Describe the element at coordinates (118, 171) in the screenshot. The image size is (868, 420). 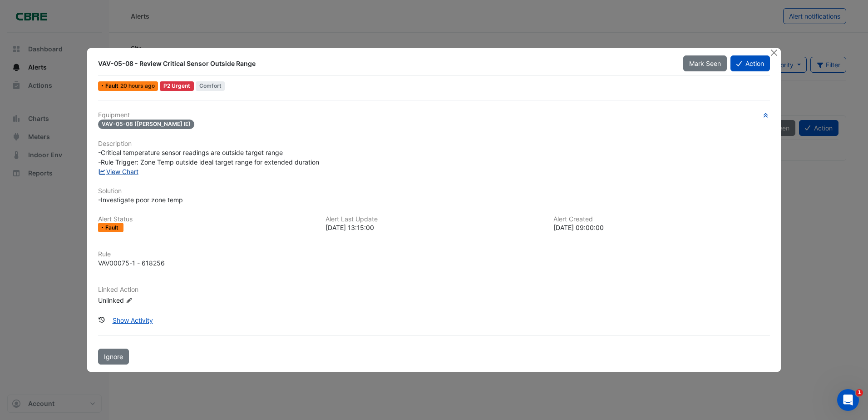
I see `a: View Chart` at that location.